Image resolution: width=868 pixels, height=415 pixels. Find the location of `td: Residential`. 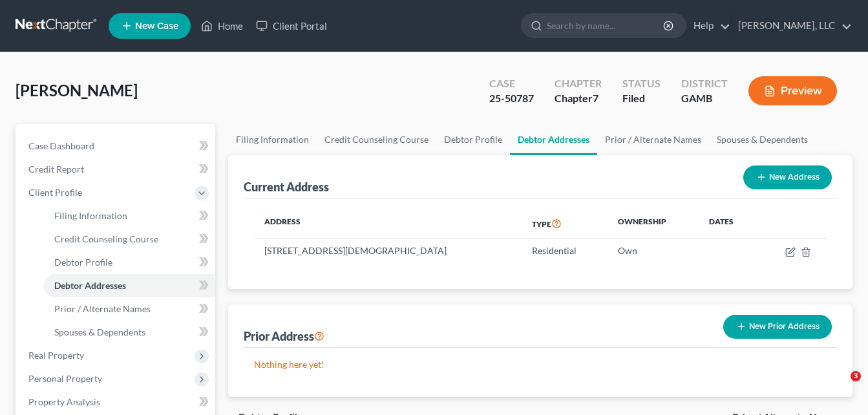

td: Residential is located at coordinates (564, 250).